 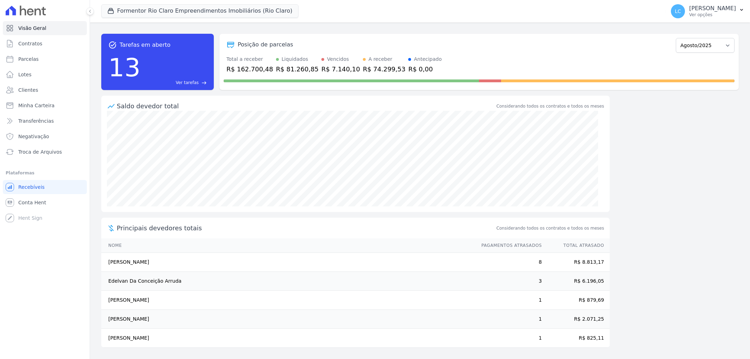 What do you see at coordinates (250, 69) in the screenshot?
I see `div: R$ 162.700,48` at bounding box center [250, 69].